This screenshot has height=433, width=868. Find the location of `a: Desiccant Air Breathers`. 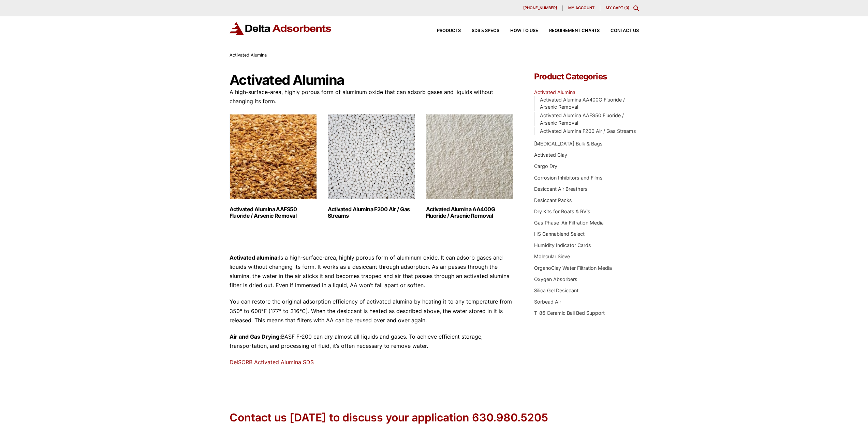

a: Desiccant Air Breathers is located at coordinates (561, 189).